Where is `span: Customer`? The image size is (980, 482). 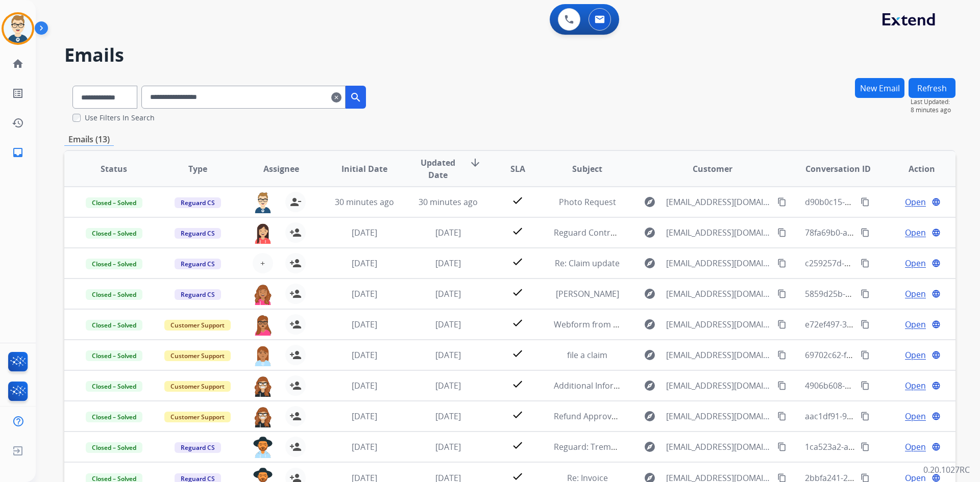
span: Customer is located at coordinates (712, 169).